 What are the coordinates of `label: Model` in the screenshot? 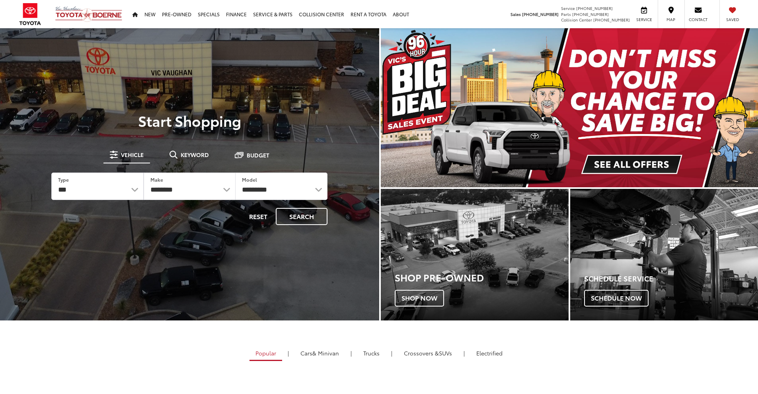 It's located at (249, 179).